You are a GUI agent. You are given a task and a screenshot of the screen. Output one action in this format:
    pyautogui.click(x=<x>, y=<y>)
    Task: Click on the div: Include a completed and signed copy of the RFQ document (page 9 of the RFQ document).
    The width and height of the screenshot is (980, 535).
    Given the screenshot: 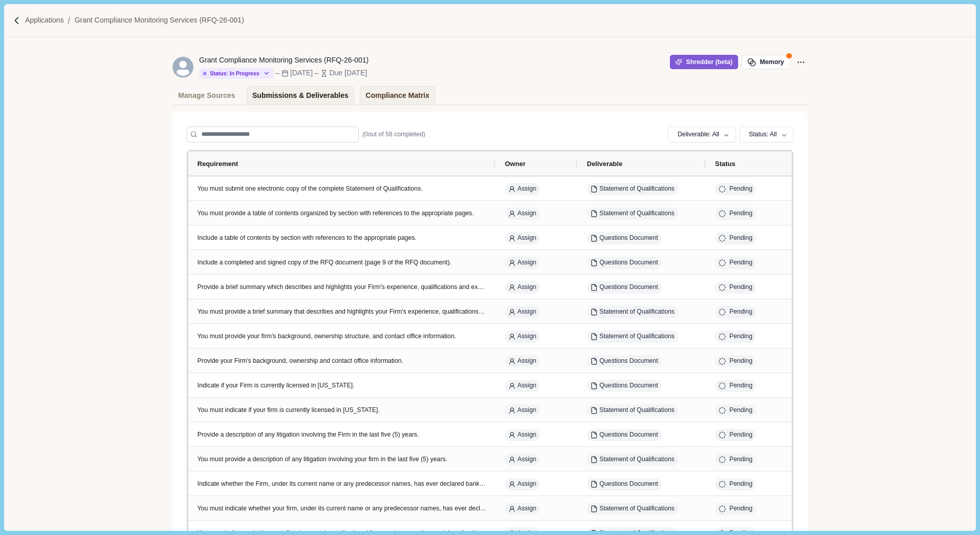 What is the action you would take?
    pyautogui.click(x=342, y=263)
    